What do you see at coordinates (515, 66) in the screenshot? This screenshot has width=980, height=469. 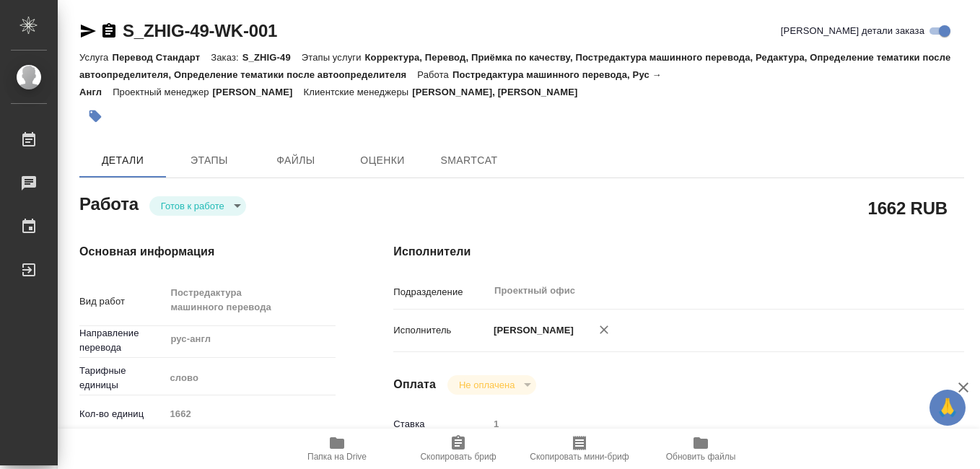 I see `p: Корректура, Перевод, Приёмка по качеству, Постредактура машинного перевода, Редактура, Определени...` at bounding box center [515, 66].